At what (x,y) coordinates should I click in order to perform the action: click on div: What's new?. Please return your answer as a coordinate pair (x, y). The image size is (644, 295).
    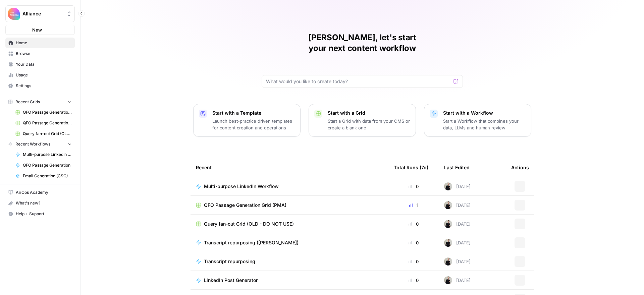
    Looking at the image, I should click on (40, 203).